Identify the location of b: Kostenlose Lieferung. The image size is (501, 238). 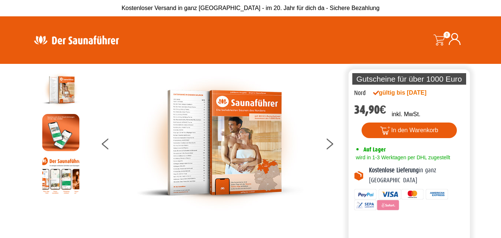
(394, 170).